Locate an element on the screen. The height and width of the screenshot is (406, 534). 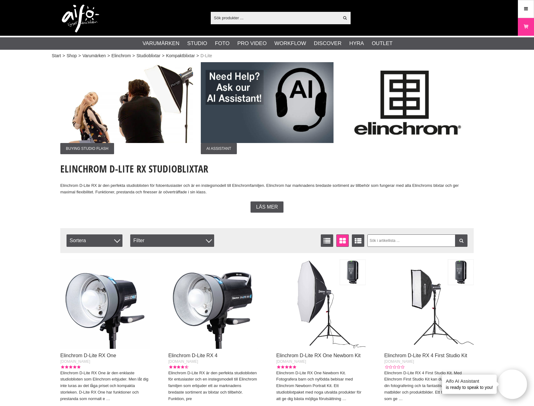
span: Läs mer is located at coordinates (267, 207).